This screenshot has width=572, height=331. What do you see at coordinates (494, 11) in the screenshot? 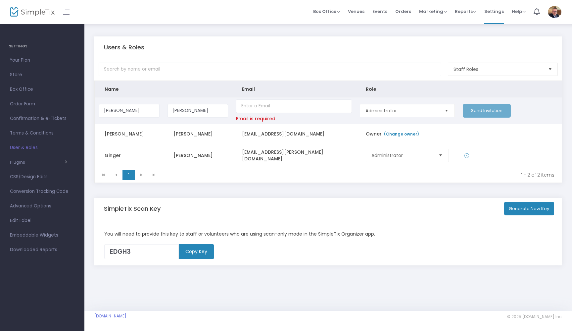
I see `span: Settings` at bounding box center [494, 11].